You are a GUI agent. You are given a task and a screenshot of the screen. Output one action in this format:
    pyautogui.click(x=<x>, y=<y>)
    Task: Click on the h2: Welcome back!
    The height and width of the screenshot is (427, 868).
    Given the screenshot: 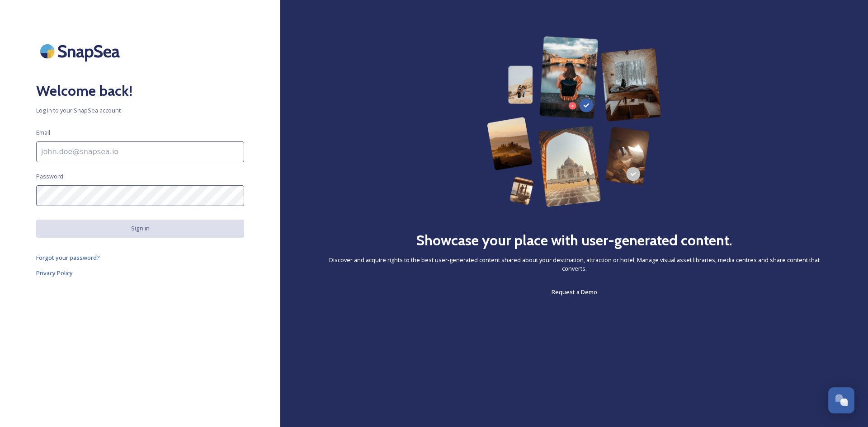 What is the action you would take?
    pyautogui.click(x=140, y=91)
    